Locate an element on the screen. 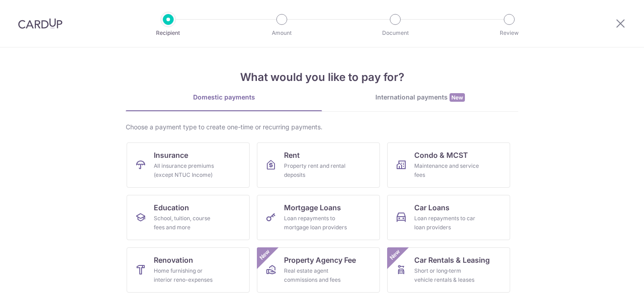 This screenshot has height=298, width=644. p: Document is located at coordinates (395, 33).